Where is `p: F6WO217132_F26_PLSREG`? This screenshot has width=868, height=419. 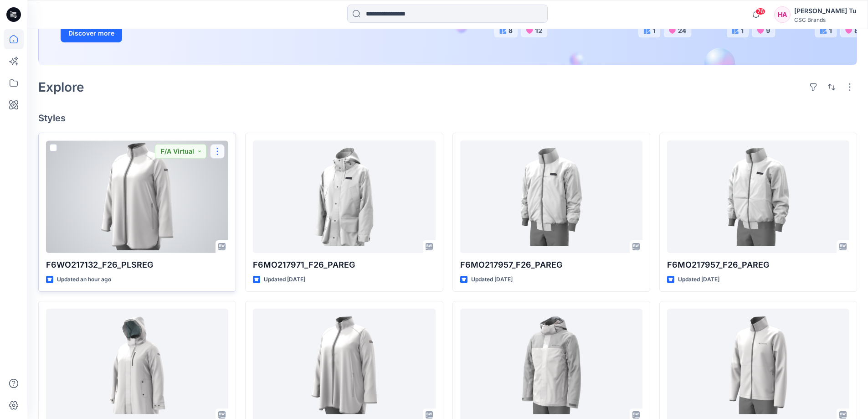 p: F6WO217132_F26_PLSREG is located at coordinates (137, 265).